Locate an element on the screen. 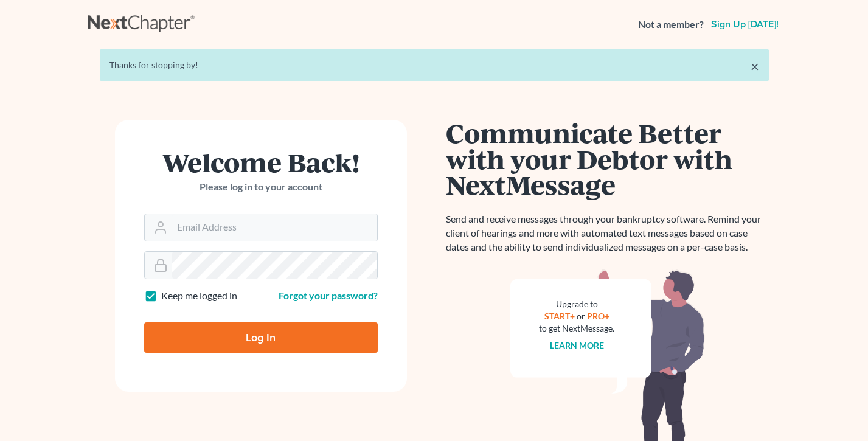  a: Forgot your password? is located at coordinates (328, 295).